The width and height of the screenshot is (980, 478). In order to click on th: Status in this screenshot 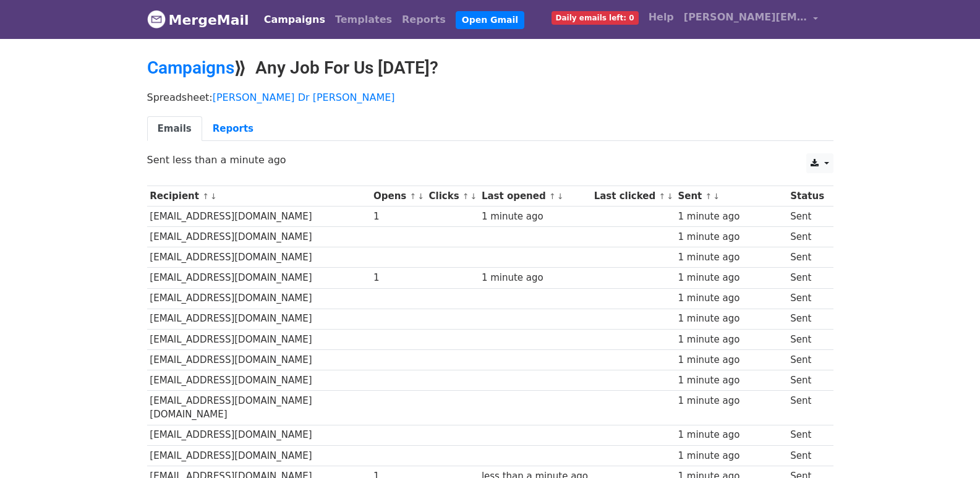, I will do `click(807, 196)`.